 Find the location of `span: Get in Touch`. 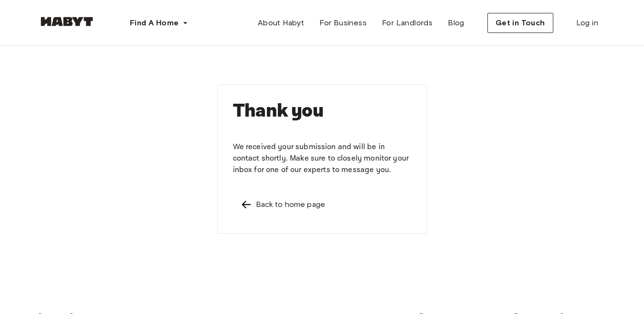

span: Get in Touch is located at coordinates (520, 23).